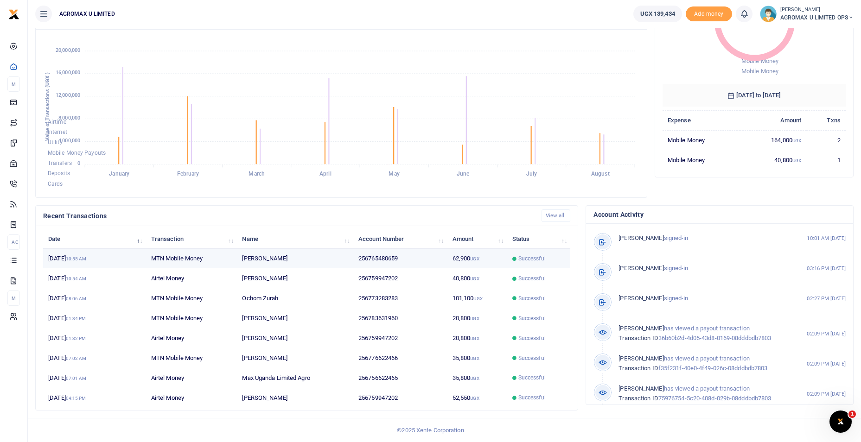  What do you see at coordinates (295, 298) in the screenshot?
I see `td: Ochom Zurah` at bounding box center [295, 298].